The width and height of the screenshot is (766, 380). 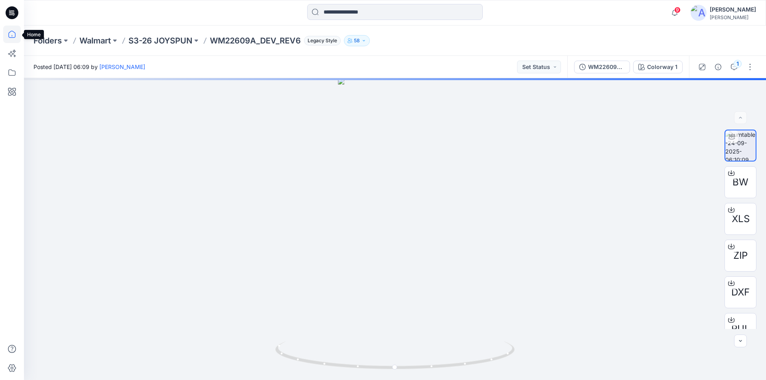 What do you see at coordinates (357, 41) in the screenshot?
I see `button: 58` at bounding box center [357, 41].